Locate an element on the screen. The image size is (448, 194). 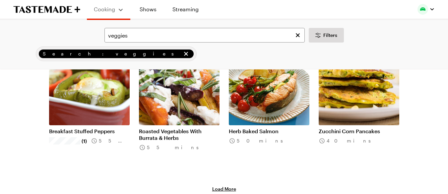
a: Zucchini Corn Pancakes is located at coordinates (359, 131).